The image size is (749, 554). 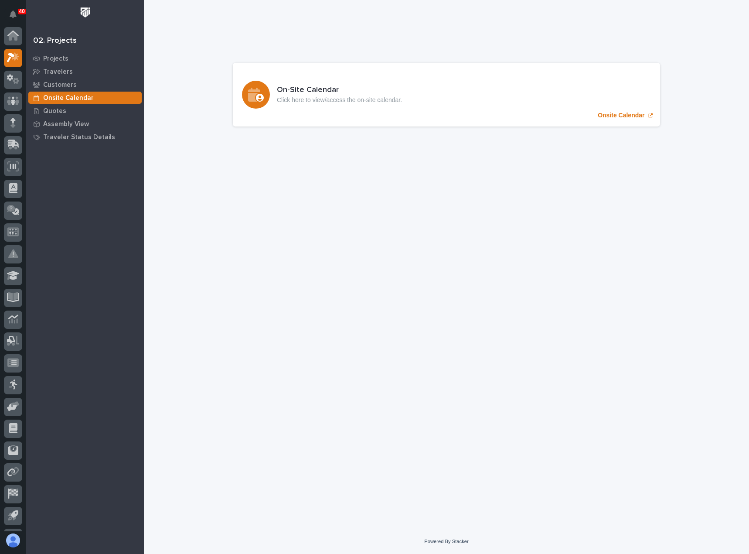 I want to click on p: Customers, so click(x=60, y=85).